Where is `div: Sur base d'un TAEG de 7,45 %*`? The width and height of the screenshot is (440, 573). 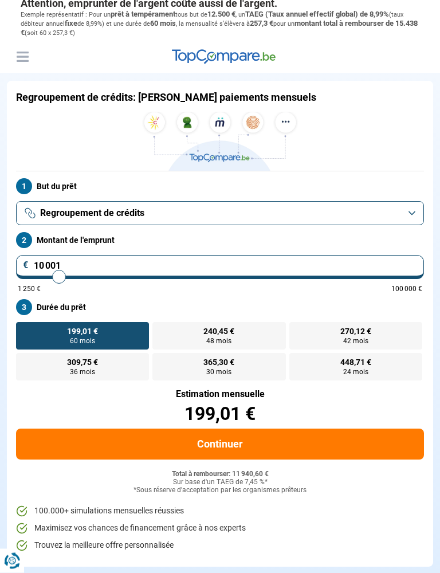 div: Sur base d'un TAEG de 7,45 %* is located at coordinates (220, 483).